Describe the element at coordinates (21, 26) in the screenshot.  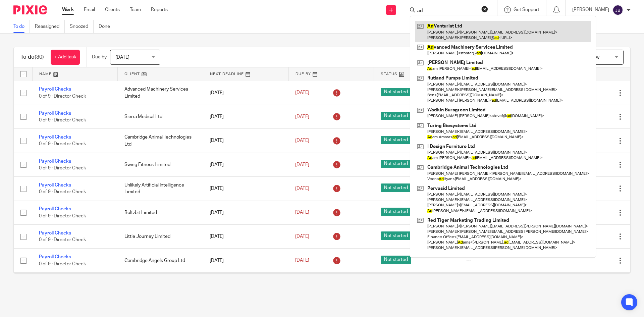
I see `a: To do` at that location.